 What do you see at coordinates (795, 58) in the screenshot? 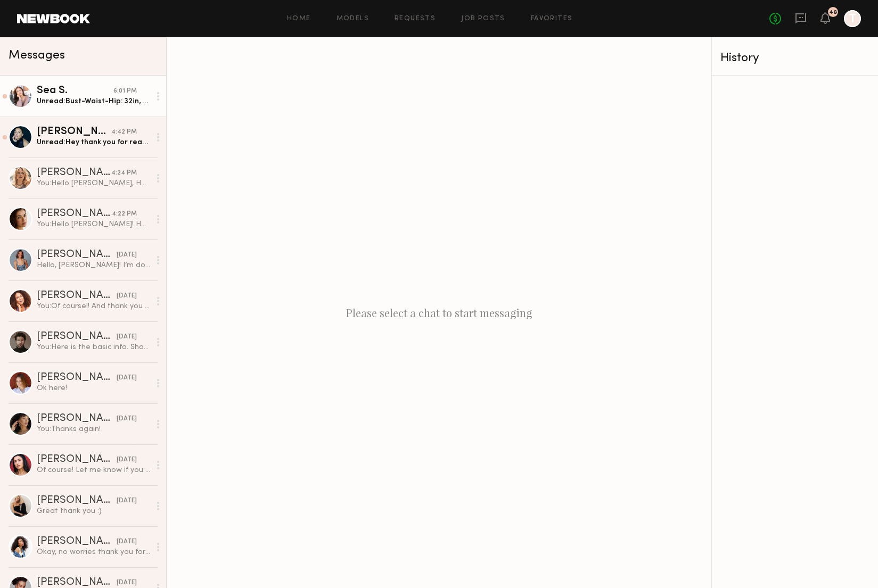
I see `div: History` at bounding box center [795, 58].